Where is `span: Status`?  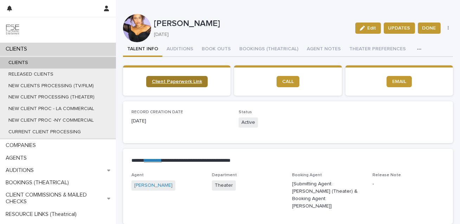 span: Status is located at coordinates (245, 112).